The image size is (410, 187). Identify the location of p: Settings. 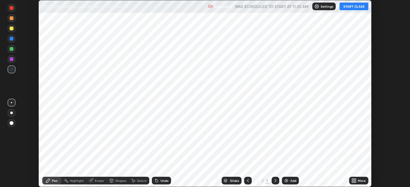
(327, 6).